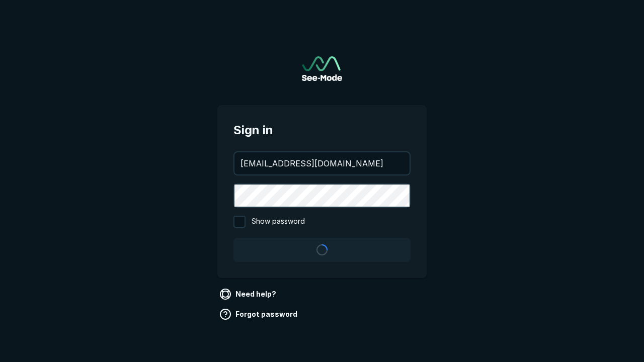 The height and width of the screenshot is (362, 644). I want to click on a: Forgot password, so click(259, 314).